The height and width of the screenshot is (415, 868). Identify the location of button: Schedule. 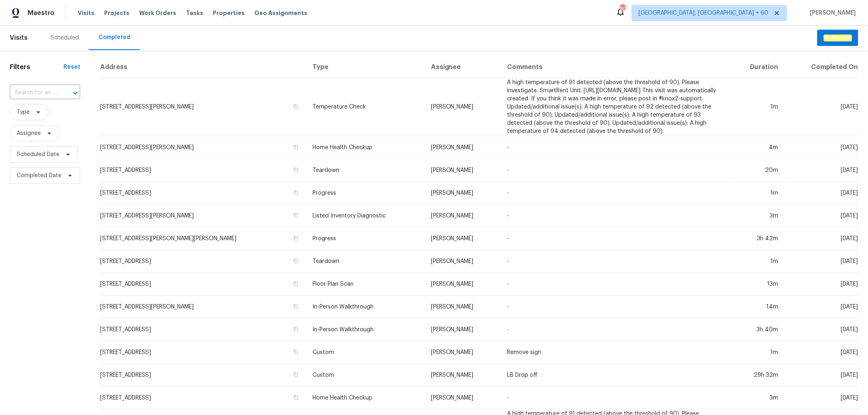
(838, 38).